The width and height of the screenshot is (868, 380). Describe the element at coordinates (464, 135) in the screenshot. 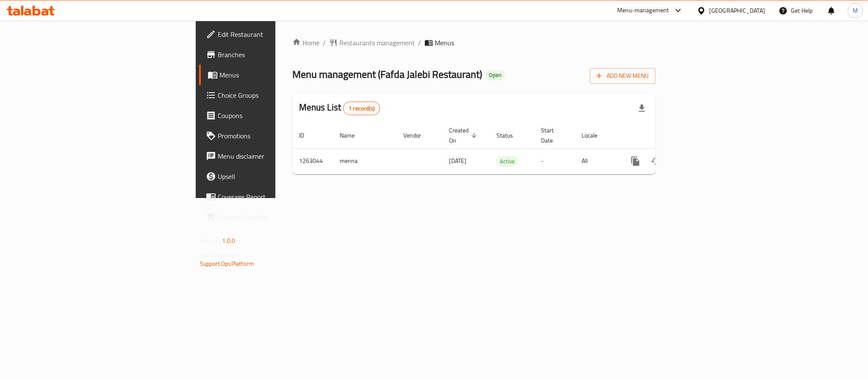

I see `span: Created On` at that location.